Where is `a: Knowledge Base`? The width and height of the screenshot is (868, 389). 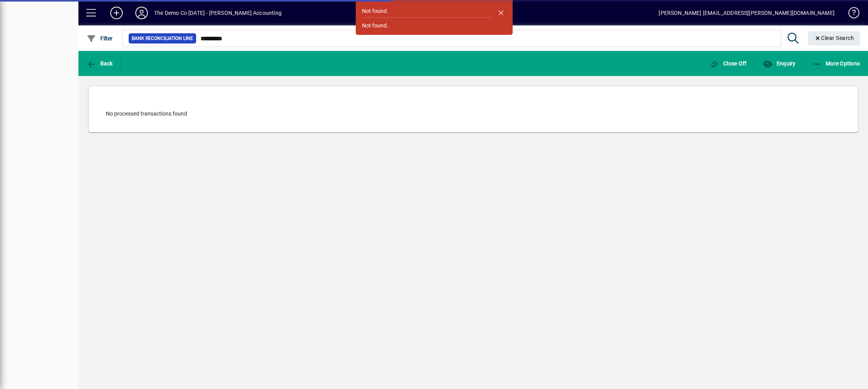 a: Knowledge Base is located at coordinates (850, 14).